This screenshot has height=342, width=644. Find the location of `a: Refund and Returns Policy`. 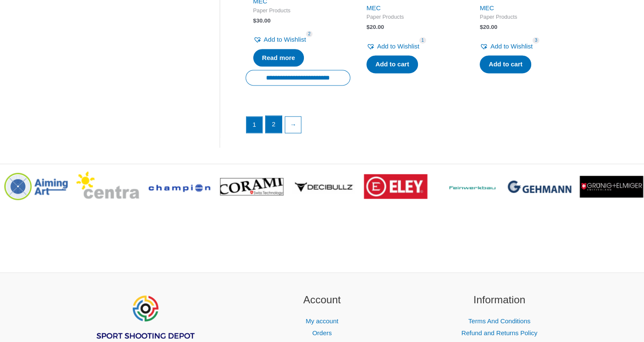

a: Refund and Returns Policy is located at coordinates (500, 332).